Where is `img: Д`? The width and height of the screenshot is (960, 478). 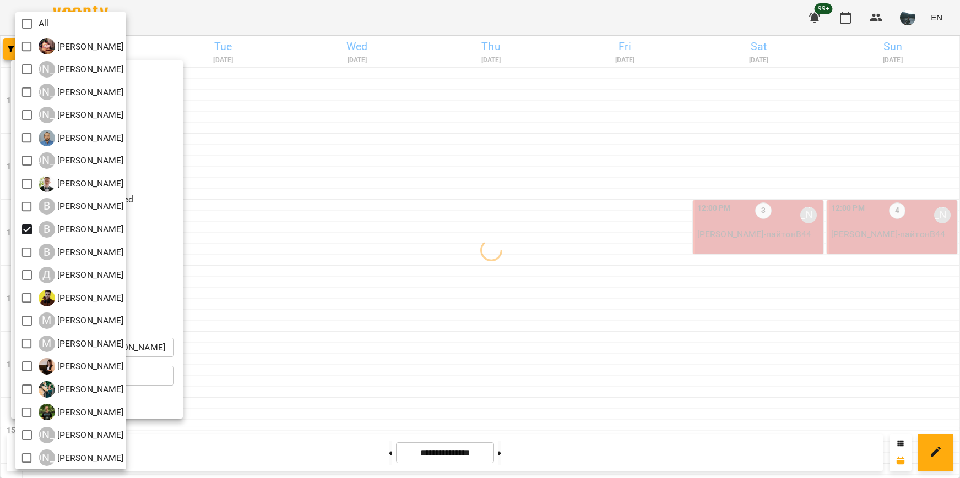
img: Д is located at coordinates (47, 298).